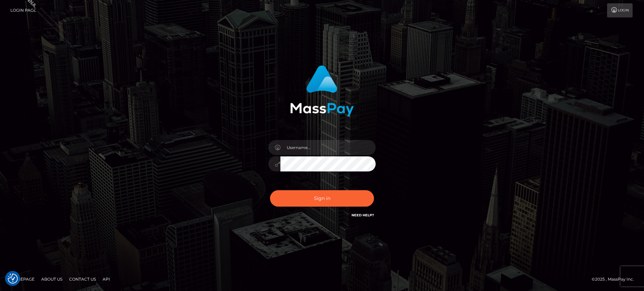 The width and height of the screenshot is (644, 291). What do you see at coordinates (322, 91) in the screenshot?
I see `img: MassPay Login` at bounding box center [322, 91].